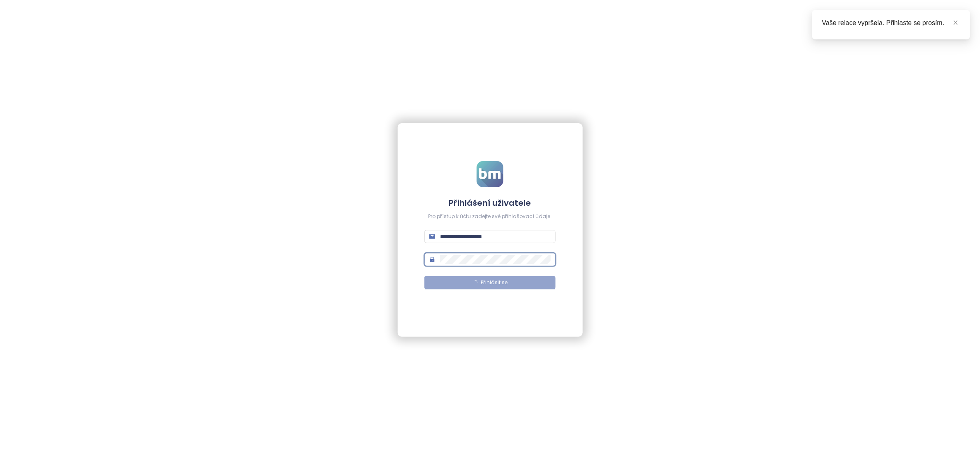 This screenshot has width=980, height=460. Describe the element at coordinates (475, 282) in the screenshot. I see `span: loading` at that location.